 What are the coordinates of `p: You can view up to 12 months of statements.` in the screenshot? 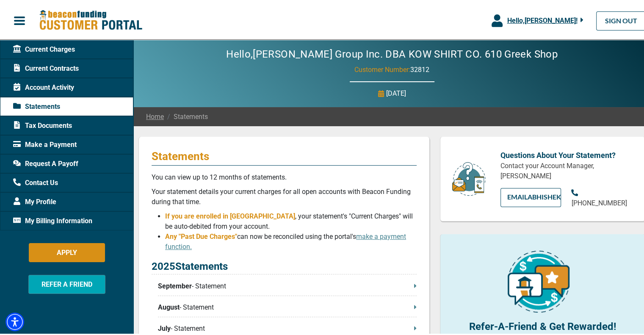 It's located at (284, 176).